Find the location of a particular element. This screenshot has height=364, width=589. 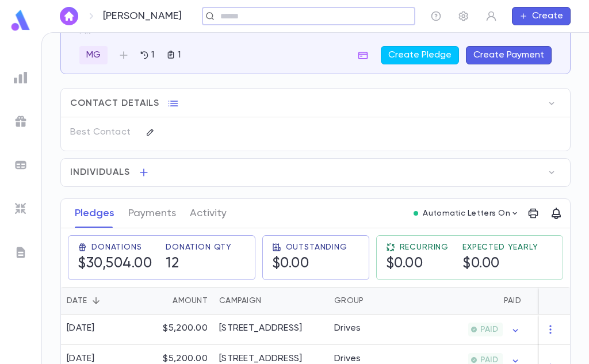

img: home_white.a664292cf8c1dea59945f0da9f25487c.svg is located at coordinates (69, 16).